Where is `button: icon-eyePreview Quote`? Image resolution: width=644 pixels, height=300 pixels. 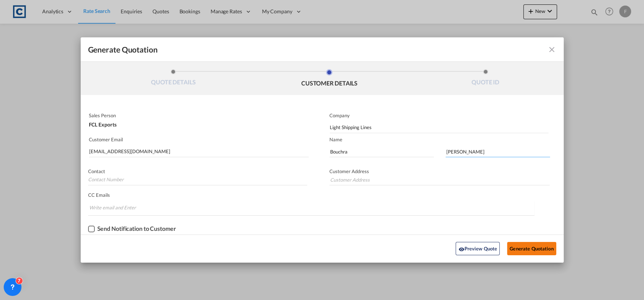
button: icon-eyePreview Quote is located at coordinates (477, 249).